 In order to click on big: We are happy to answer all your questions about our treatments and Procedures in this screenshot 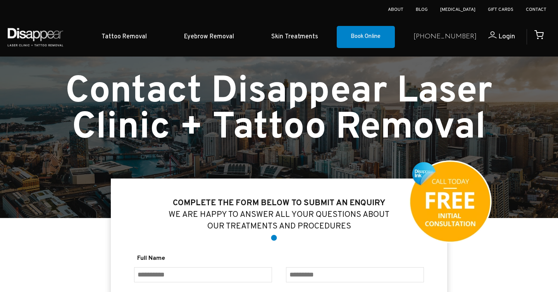, I will do `click(279, 215)`.